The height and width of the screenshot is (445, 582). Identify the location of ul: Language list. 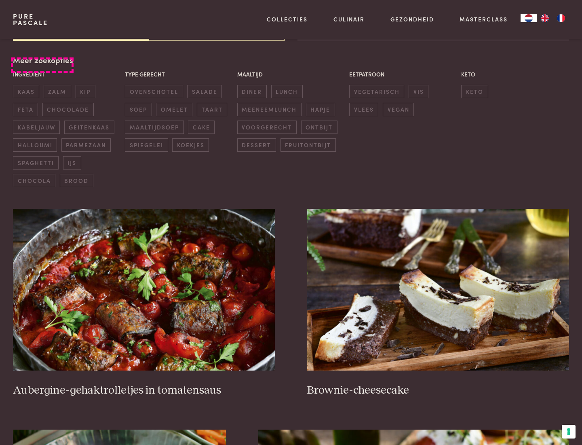
(553, 18).